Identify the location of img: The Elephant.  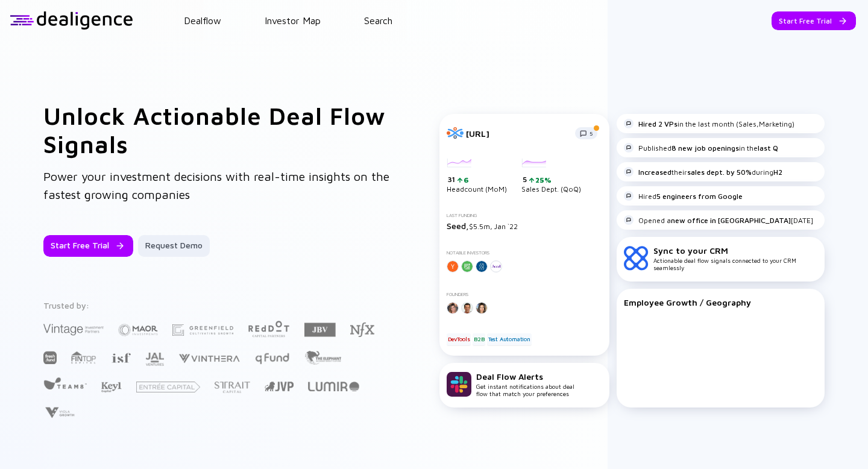
(323, 357).